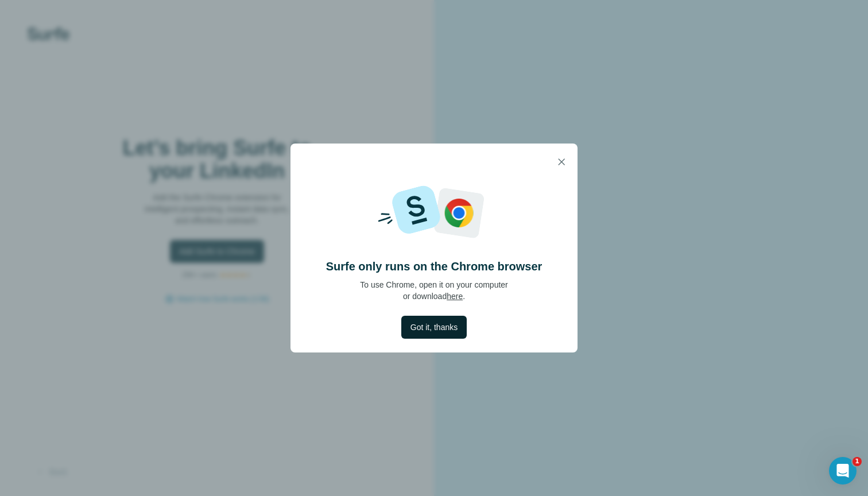  I want to click on h4: Surfe only runs on the Chrome browser, so click(434, 266).